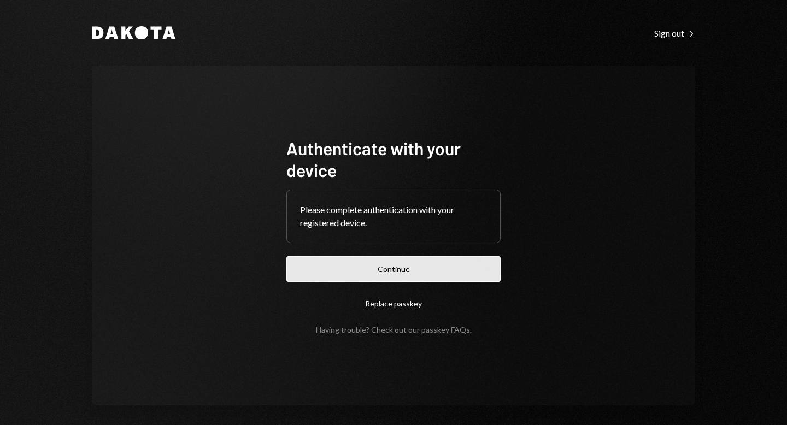 The height and width of the screenshot is (425, 787). I want to click on button: Replace passkey, so click(393, 303).